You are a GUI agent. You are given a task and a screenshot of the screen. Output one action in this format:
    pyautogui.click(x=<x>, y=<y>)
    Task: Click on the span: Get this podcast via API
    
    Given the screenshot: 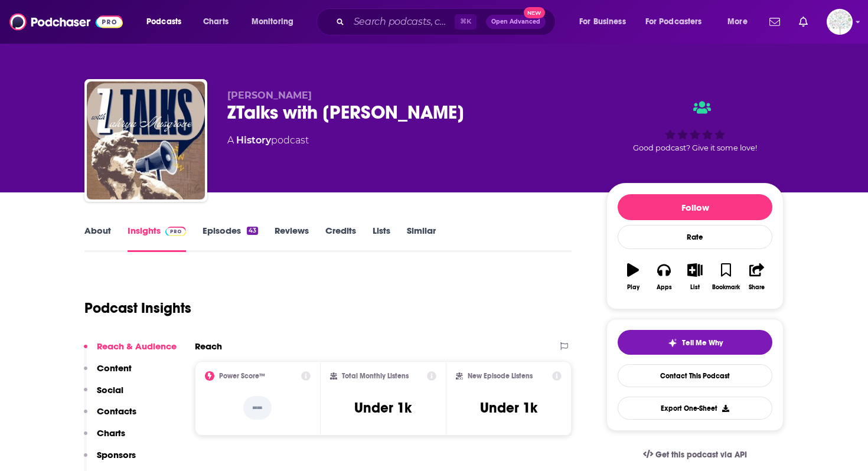 What is the action you would take?
    pyautogui.click(x=701, y=455)
    